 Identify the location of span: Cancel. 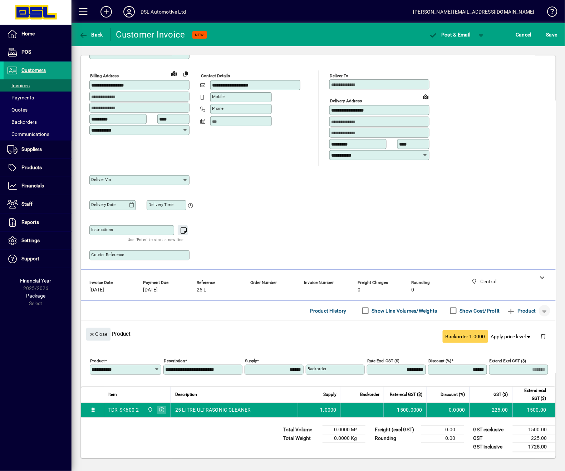
(524, 35).